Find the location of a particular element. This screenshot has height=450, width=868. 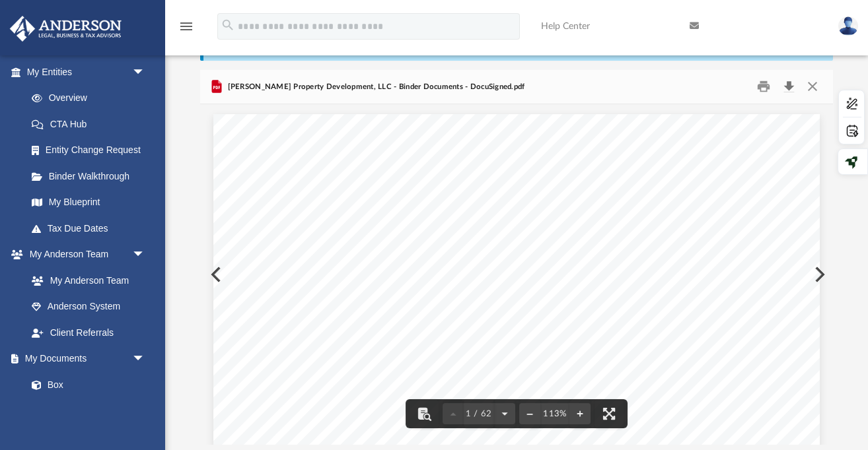

span: responsible for reading and reviewing, for accuracy, all of the information in this portfolio. Af... is located at coordinates (507, 339).